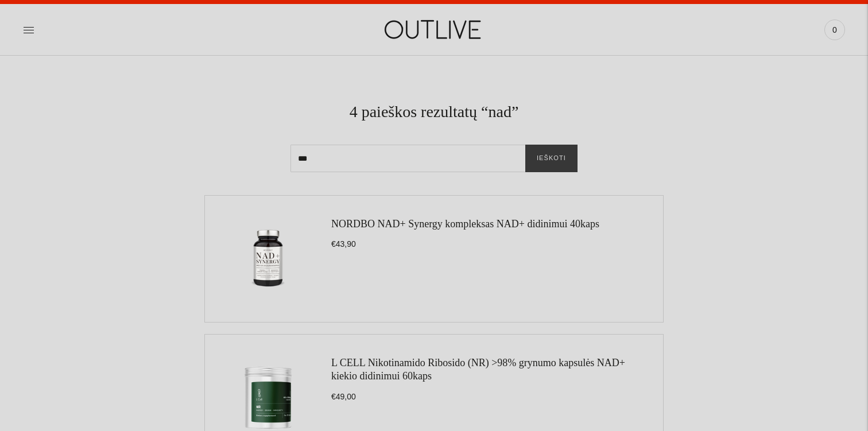 This screenshot has width=868, height=431. I want to click on span: 0, so click(835, 30).